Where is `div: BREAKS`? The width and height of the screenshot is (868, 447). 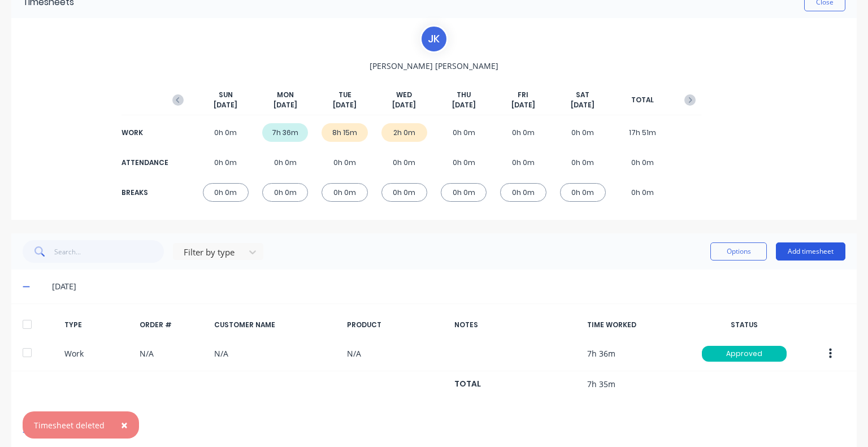
div: BREAKS is located at coordinates (144, 193).